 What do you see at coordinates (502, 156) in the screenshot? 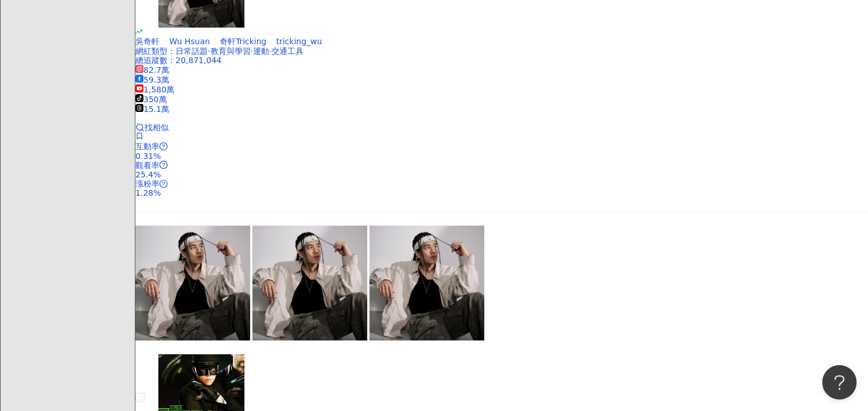
I see `div: 0.31%` at bounding box center [502, 156].